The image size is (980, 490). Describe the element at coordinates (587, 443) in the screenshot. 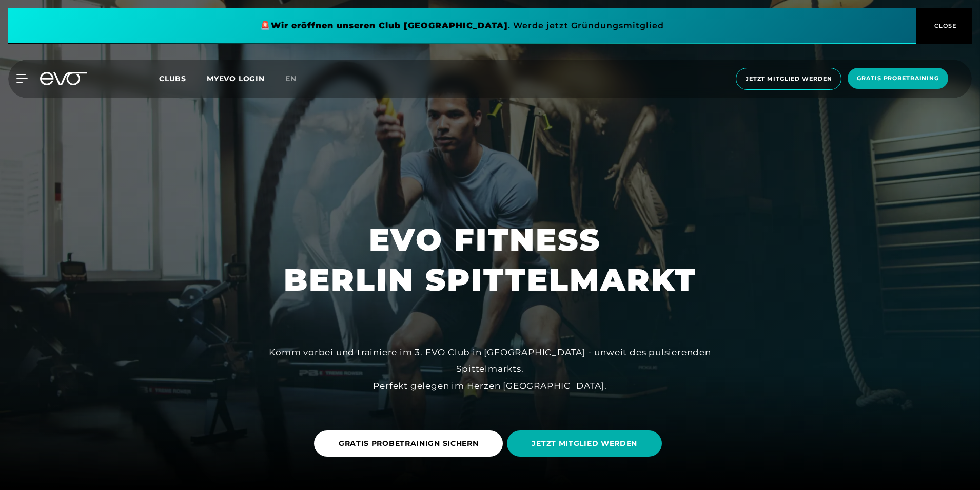

I see `a: JETZT MITGLIED WERDEN` at that location.